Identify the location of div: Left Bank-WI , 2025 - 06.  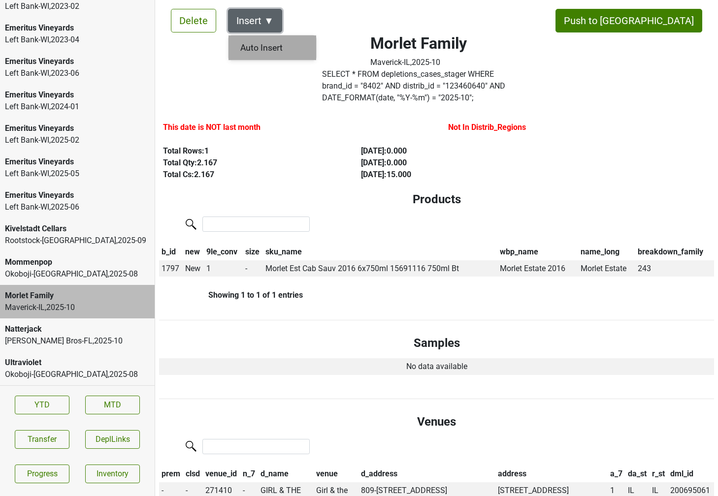
(77, 207).